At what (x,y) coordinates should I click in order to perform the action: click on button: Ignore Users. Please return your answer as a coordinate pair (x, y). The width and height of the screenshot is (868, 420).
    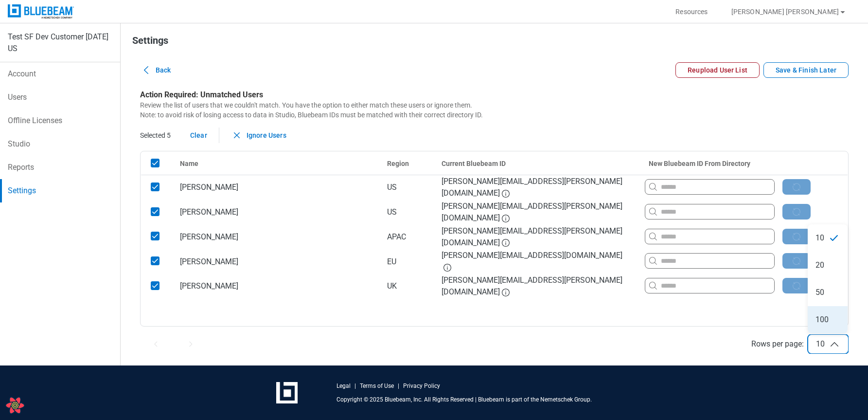
    Looking at the image, I should click on (259, 135).